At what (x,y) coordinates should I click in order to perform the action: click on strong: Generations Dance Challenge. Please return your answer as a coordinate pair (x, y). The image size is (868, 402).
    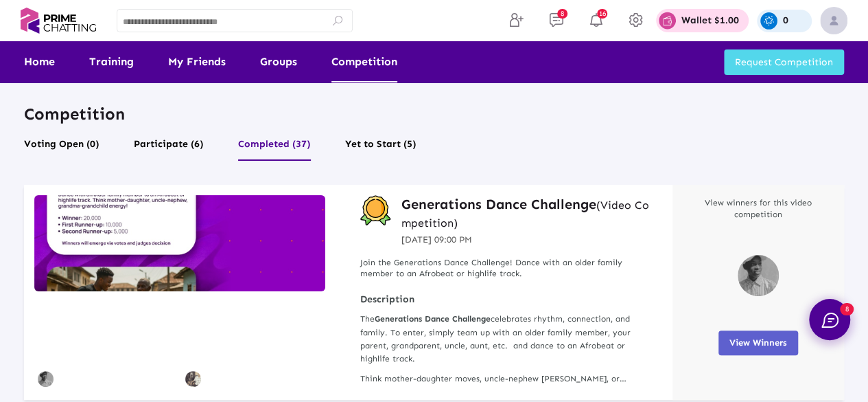
    Looking at the image, I should click on (432, 318).